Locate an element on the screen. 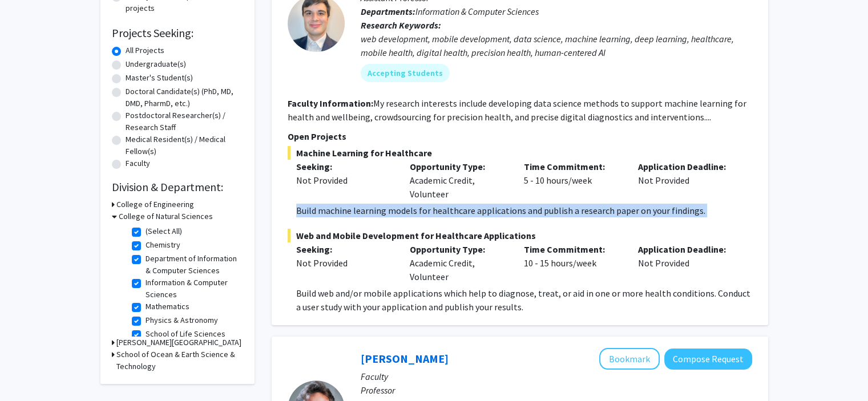 Image resolution: width=868 pixels, height=401 pixels. mat-chip: Accepting Students is located at coordinates (405, 73).